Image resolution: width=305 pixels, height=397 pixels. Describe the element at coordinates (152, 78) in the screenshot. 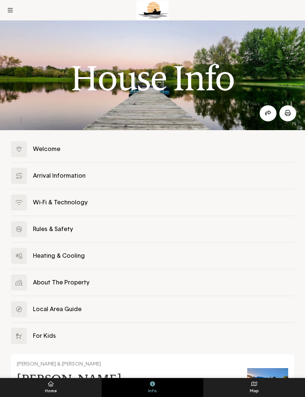

I see `h1: House Info` at that location.